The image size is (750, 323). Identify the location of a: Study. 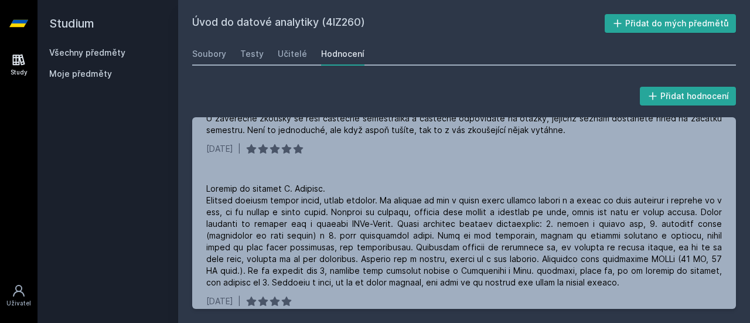
(19, 64).